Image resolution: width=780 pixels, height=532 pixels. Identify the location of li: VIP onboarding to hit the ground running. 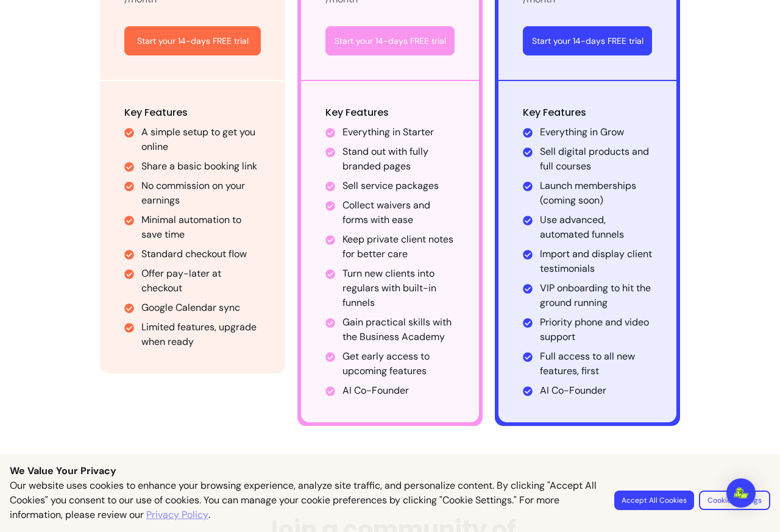
(596, 296).